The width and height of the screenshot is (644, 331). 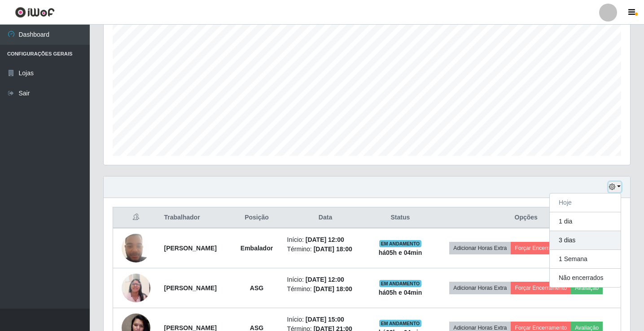 I want to click on th: Trabalhador, so click(x=195, y=218).